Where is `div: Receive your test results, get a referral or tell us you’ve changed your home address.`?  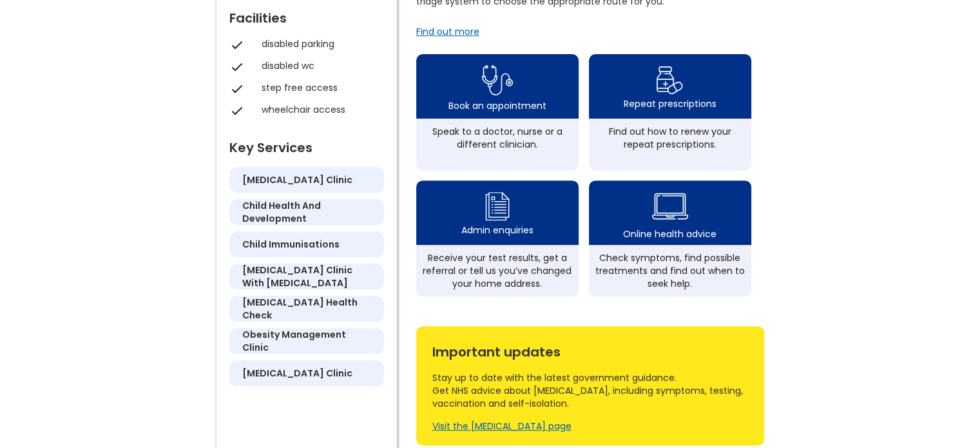 div: Receive your test results, get a referral or tell us you’ve changed your home address. is located at coordinates (497, 271).